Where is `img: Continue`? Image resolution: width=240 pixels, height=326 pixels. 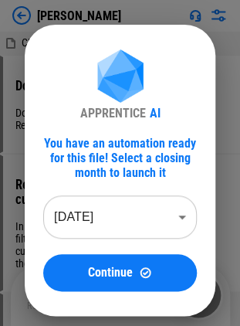
img: Continue is located at coordinates (145, 272).